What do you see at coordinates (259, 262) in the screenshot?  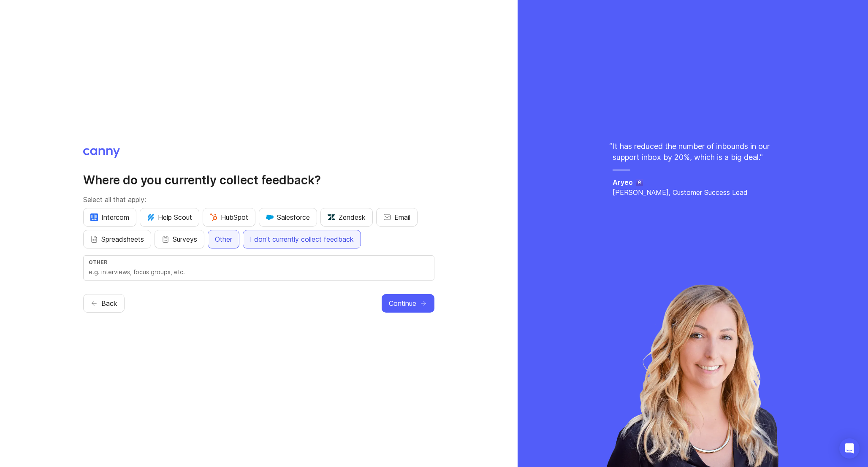 I see `div: Other` at bounding box center [259, 262].